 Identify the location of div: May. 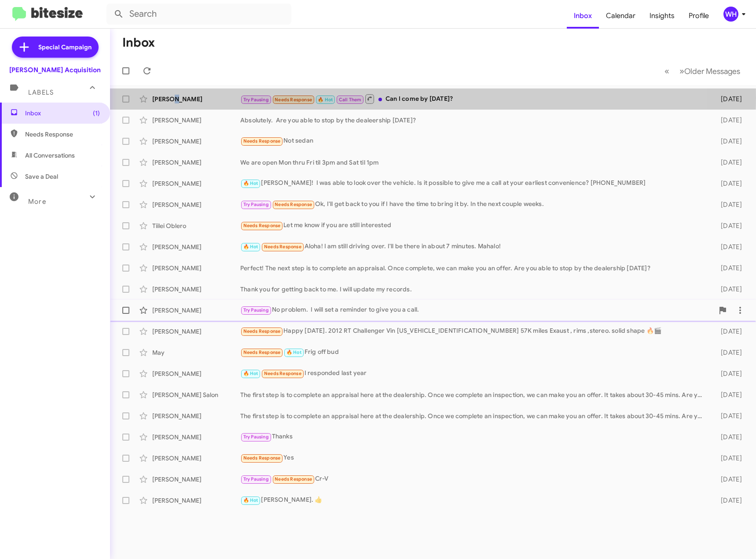
(196, 352).